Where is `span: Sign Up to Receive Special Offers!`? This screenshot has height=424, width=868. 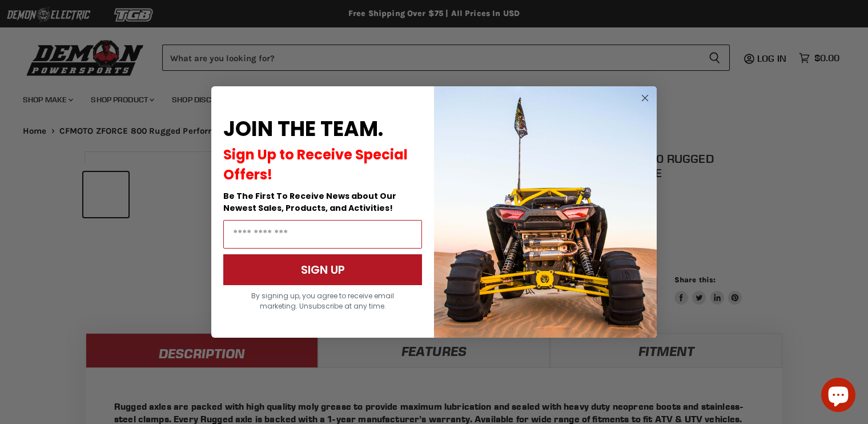
span: Sign Up to Receive Special Offers! is located at coordinates (315, 164).